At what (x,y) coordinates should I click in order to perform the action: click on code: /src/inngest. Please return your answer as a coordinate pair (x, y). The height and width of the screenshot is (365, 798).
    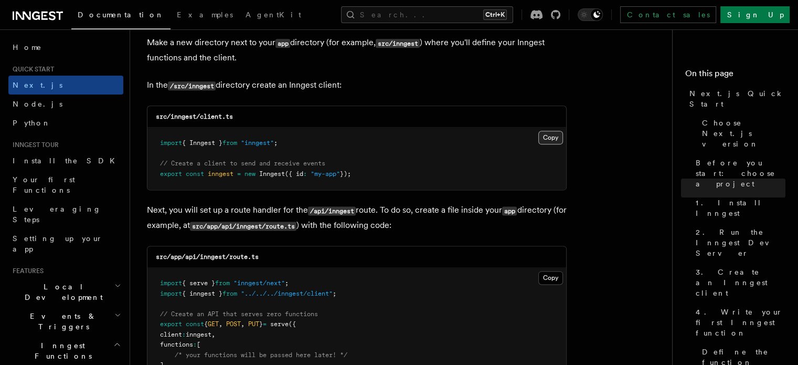
    Looking at the image, I should click on (192, 86).